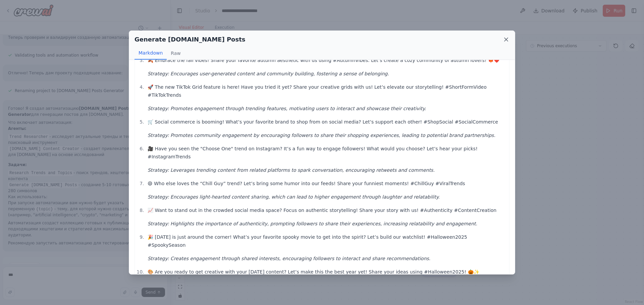 The image size is (644, 305). I want to click on em: Strategy: Encourages light-hearted content sharing, which can lead to higher engagement through l..., so click(294, 197).